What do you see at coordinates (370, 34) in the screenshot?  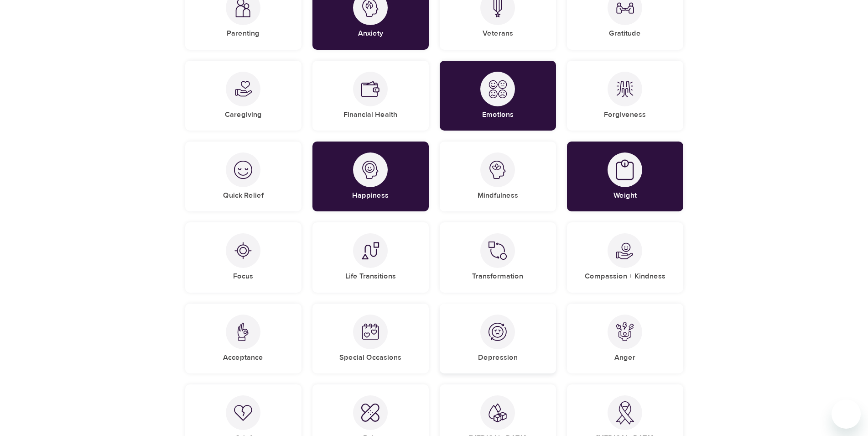 I see `h5: Anxiety` at bounding box center [370, 34].